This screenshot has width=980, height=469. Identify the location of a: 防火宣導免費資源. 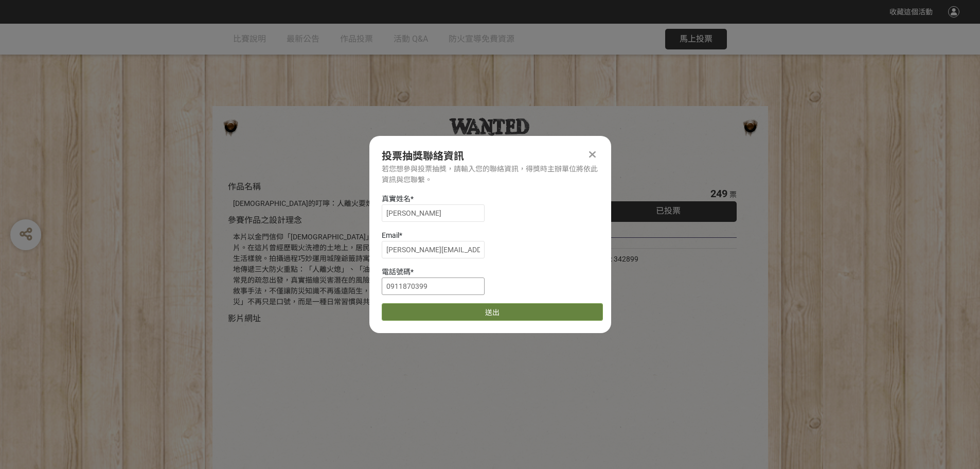
(482, 39).